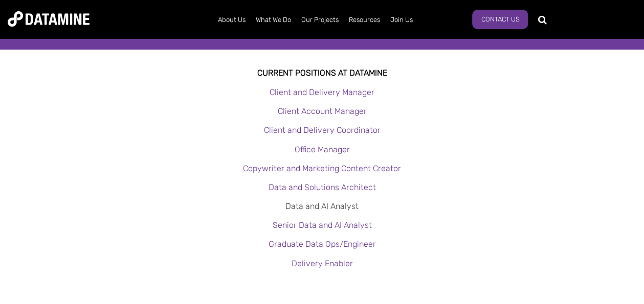 This screenshot has height=304, width=644. What do you see at coordinates (322, 187) in the screenshot?
I see `a: Data and Solutions Architect` at bounding box center [322, 187].